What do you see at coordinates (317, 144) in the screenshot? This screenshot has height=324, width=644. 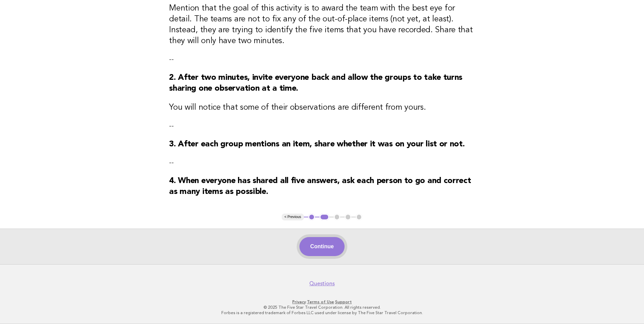 I see `strong: 3. After each group mentions an item, share whether it was on your list or not.` at bounding box center [317, 144].